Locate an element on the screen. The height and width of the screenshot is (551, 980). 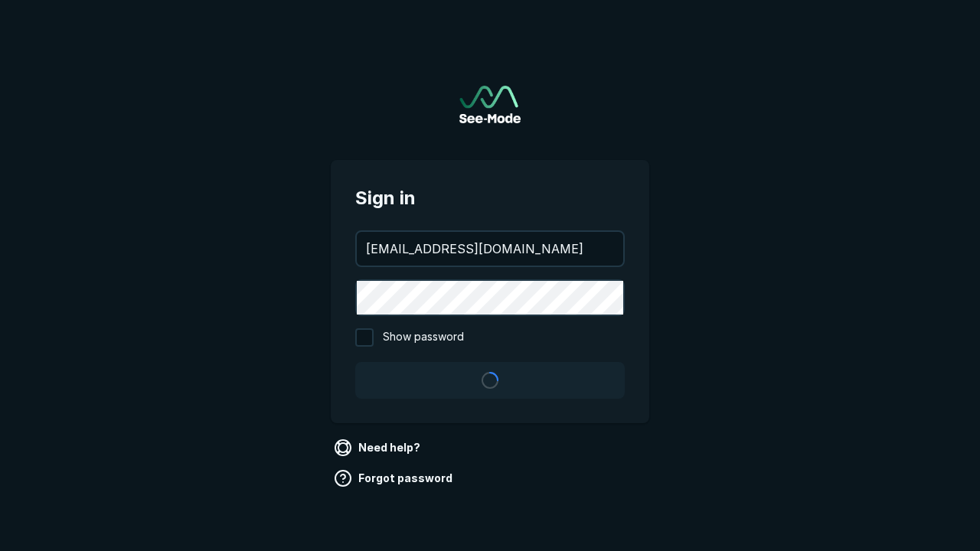
span: Sign in is located at coordinates (490, 198).